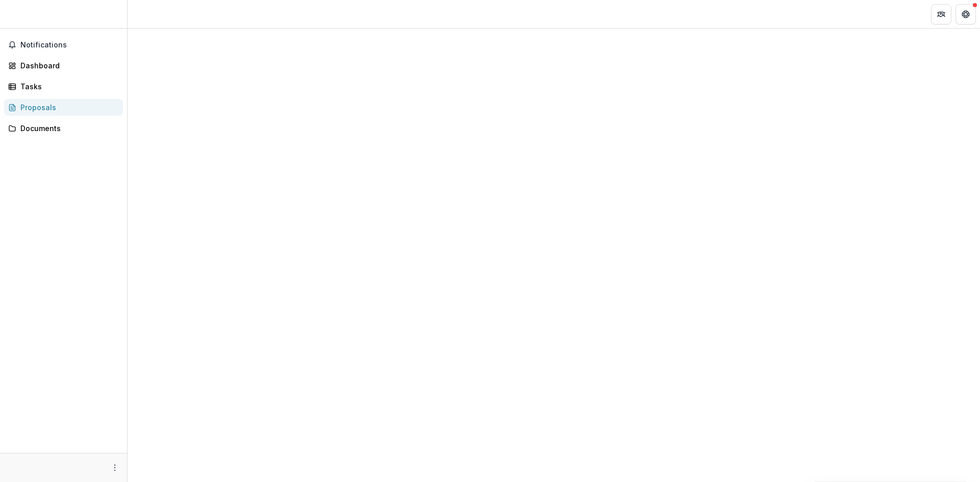  What do you see at coordinates (63, 45) in the screenshot?
I see `button: Notifications` at bounding box center [63, 45].